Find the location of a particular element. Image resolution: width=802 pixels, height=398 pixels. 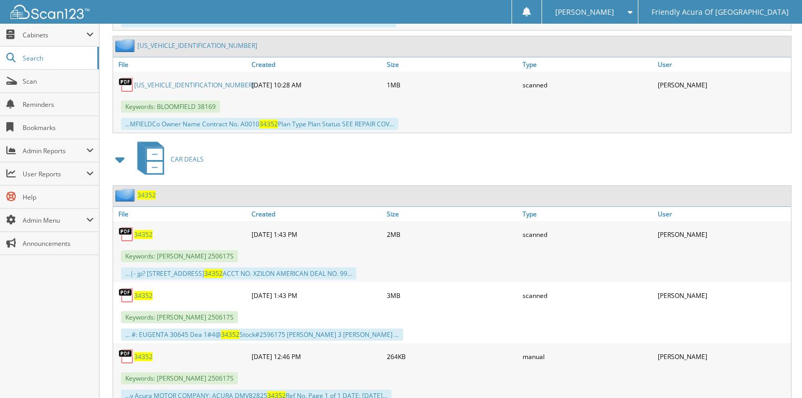

a: CAR DEALS is located at coordinates (167, 159).